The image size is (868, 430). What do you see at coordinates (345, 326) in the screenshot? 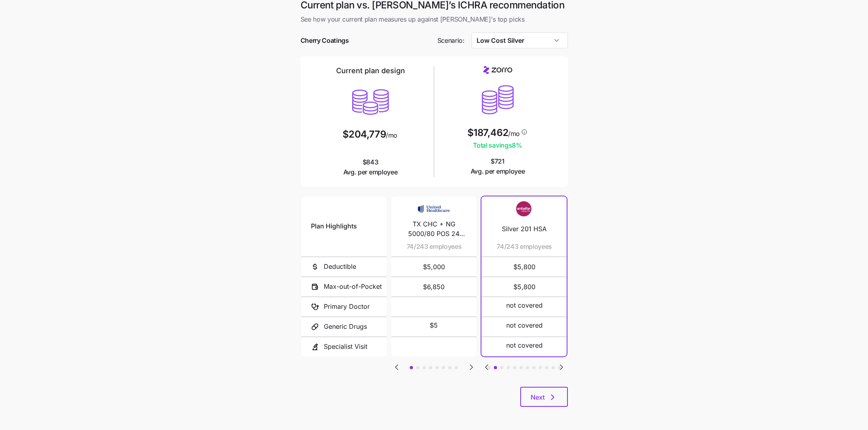
I see `span: Generic Drugs` at bounding box center [345, 326].